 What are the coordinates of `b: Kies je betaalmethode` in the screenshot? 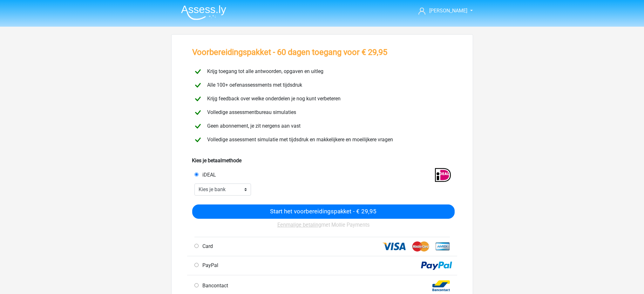 It's located at (217, 160).